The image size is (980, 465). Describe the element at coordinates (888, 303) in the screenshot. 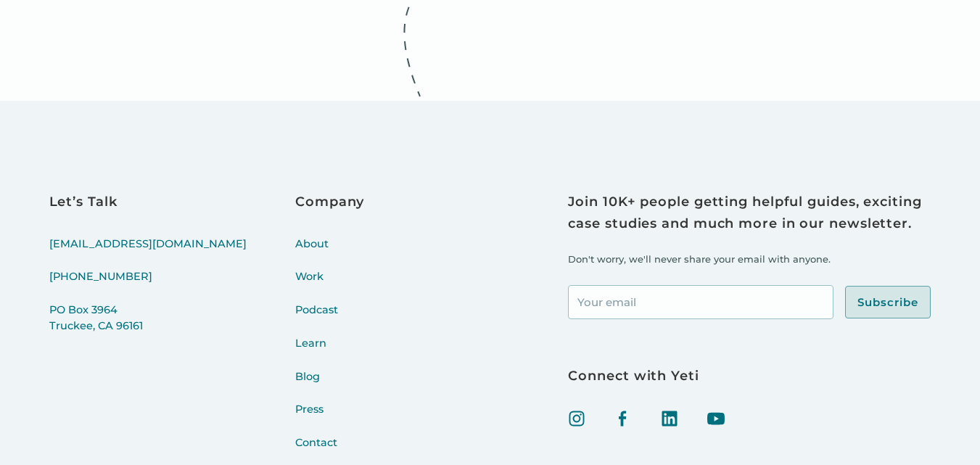

I see `input: Subscribe` at that location.